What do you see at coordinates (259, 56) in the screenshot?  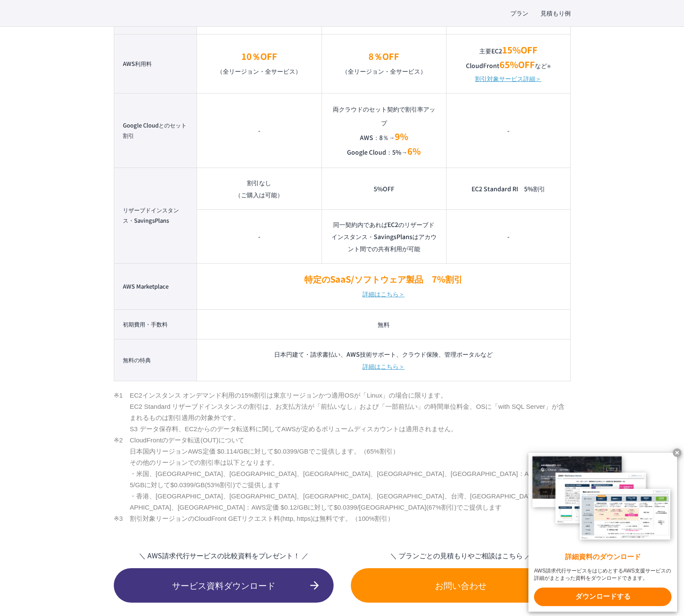 I see `em: 10％OFF` at bounding box center [259, 56].